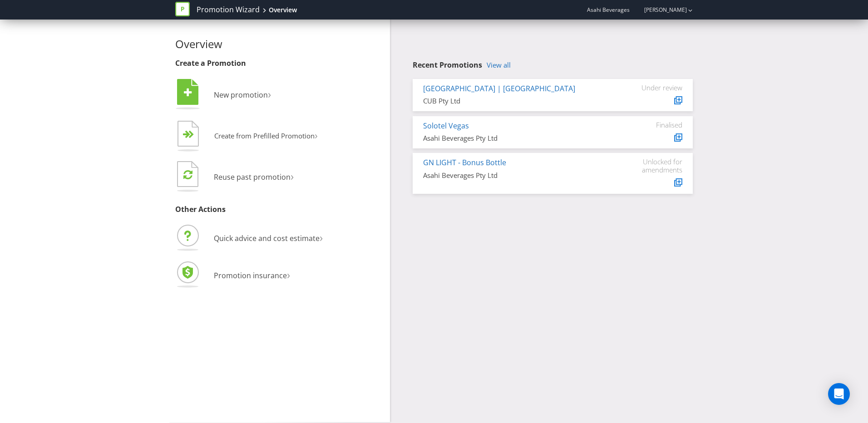 The width and height of the screenshot is (868, 423). What do you see at coordinates (249, 239) in the screenshot?
I see `a: Quick advice and cost estimate›` at bounding box center [249, 239].